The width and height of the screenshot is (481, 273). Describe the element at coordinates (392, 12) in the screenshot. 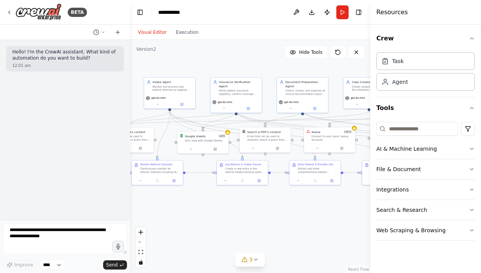

I see `h4: Resources` at that location.